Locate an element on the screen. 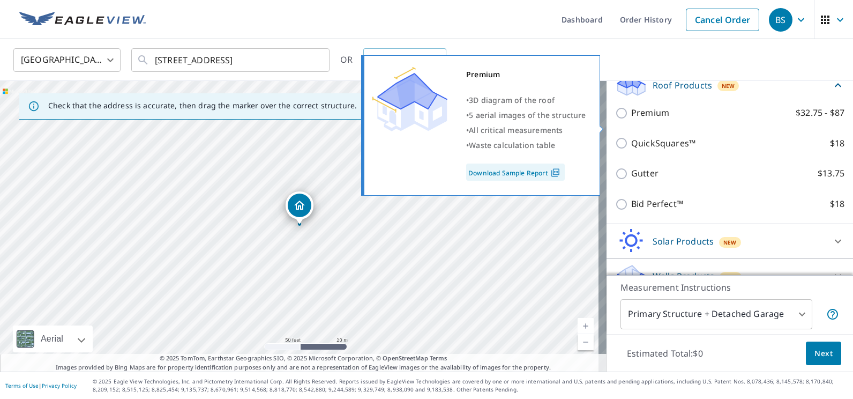 The image size is (853, 399). span: © 2025 TomTom, Earthstar Geographics SIO, © 2025 Microsoft Corporation, © is located at coordinates (303, 358).